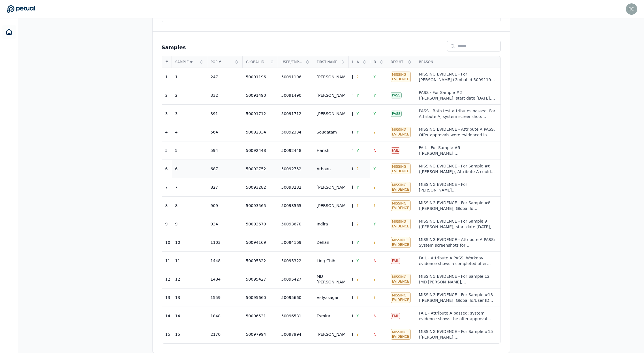 This screenshot has width=644, height=353. I want to click on div: 594, so click(214, 150).